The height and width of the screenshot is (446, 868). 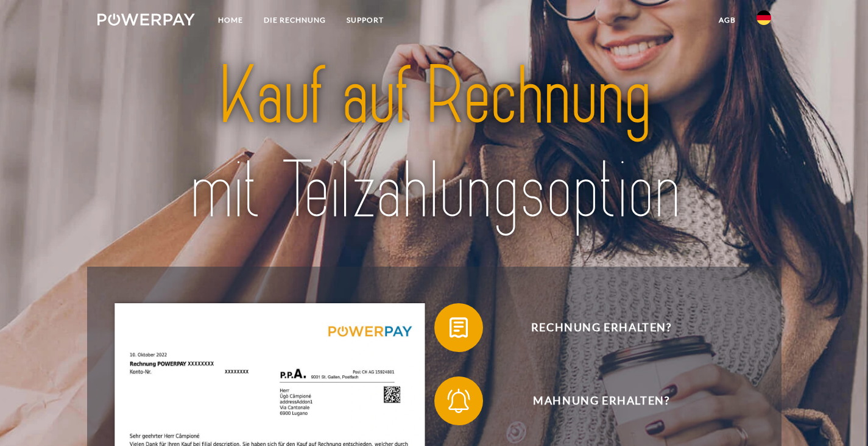 What do you see at coordinates (295, 20) in the screenshot?
I see `a: DIE RECHNUNG` at bounding box center [295, 20].